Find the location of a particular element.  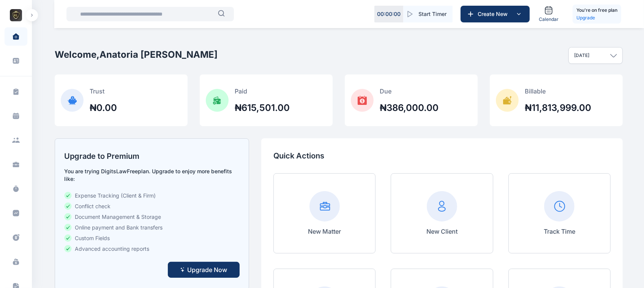

p: Upgrade is located at coordinates (597, 18).